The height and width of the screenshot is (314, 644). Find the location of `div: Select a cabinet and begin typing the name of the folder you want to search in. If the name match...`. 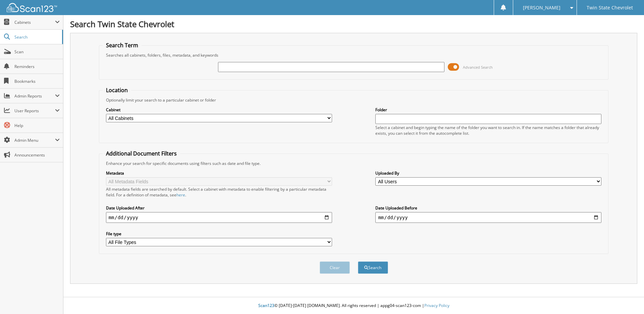

div: Select a cabinet and begin typing the name of the folder you want to search in. If the name match... is located at coordinates (488, 130).